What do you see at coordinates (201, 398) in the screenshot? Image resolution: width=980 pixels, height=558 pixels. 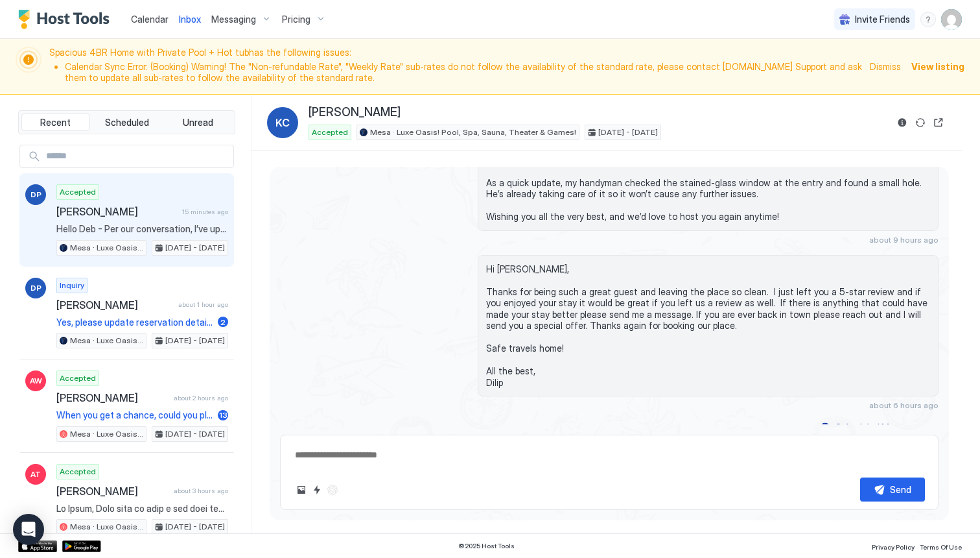 I see `span: about 2 hours ago` at bounding box center [201, 398].